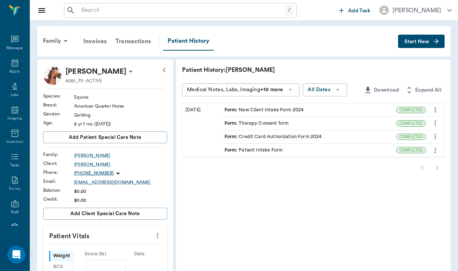 The width and height of the screenshot is (458, 271). I want to click on a: Invoices, so click(95, 41).